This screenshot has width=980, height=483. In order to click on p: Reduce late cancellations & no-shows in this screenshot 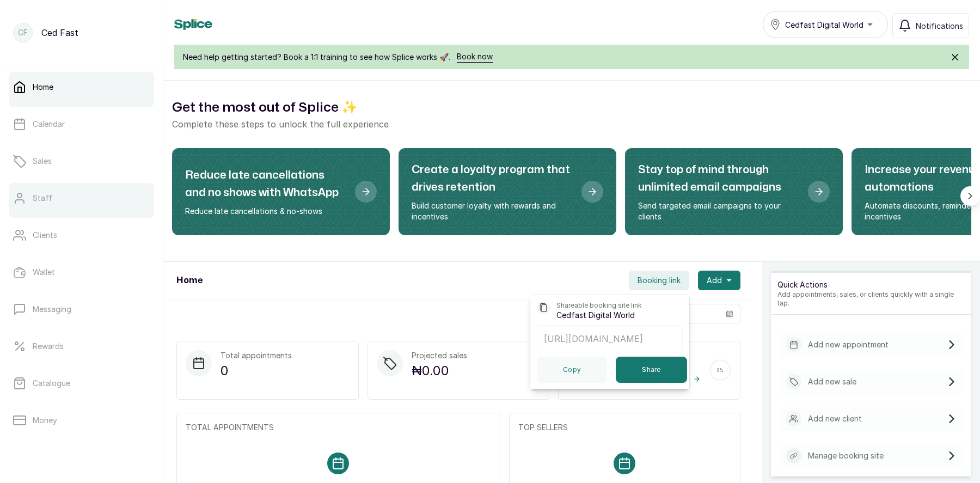, I will do `click(265, 211)`.